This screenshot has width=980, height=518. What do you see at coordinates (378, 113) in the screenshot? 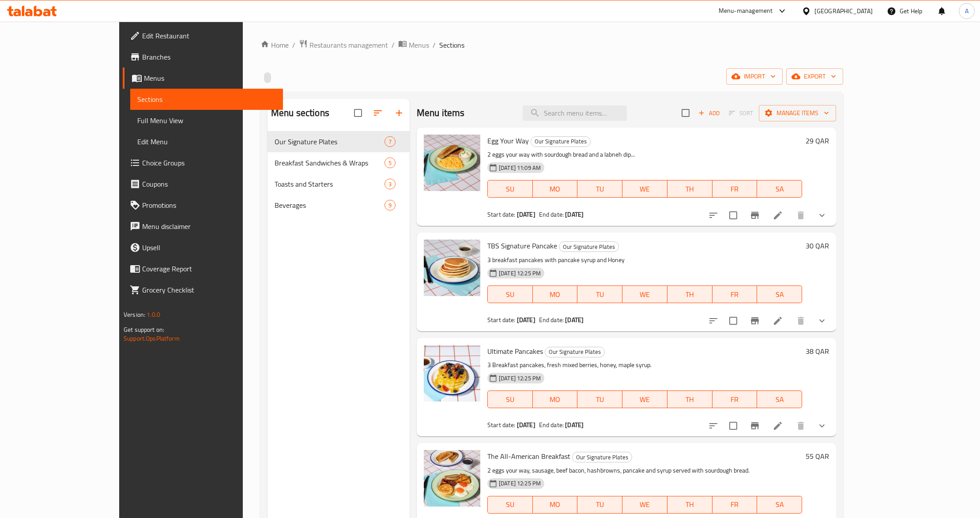
I see `span: Sort sections` at bounding box center [378, 113].